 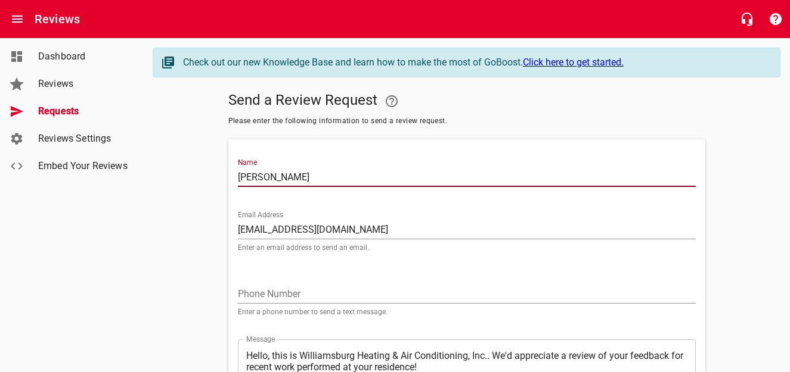 What do you see at coordinates (392, 101) in the screenshot?
I see `a: Your Google or Facebook account must be connected to "Send a Review Request"` at bounding box center [392, 101].